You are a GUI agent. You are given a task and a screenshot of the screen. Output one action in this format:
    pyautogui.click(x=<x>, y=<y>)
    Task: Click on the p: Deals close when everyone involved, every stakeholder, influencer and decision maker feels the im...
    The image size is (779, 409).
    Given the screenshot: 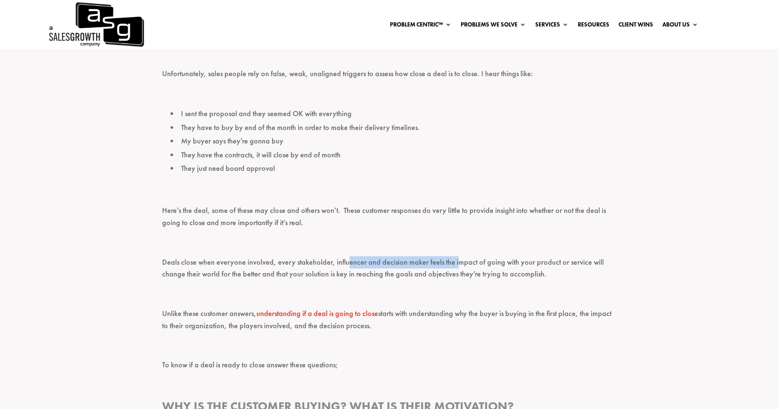 What is the action you would take?
    pyautogui.click(x=390, y=273)
    